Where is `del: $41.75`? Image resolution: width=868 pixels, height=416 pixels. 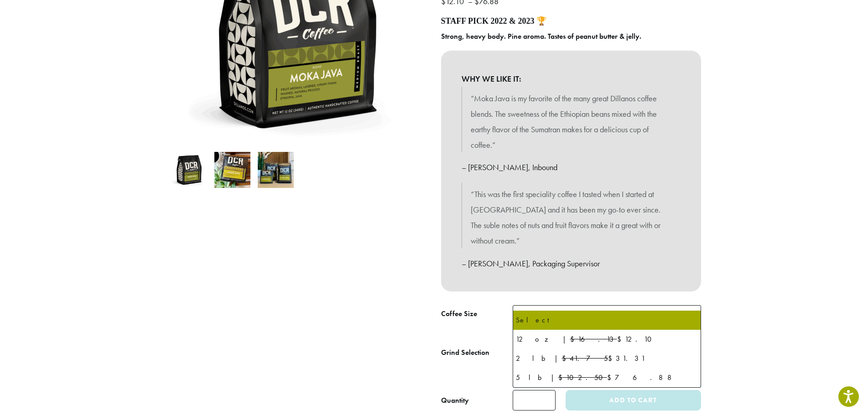
del: $41.75 is located at coordinates (585, 358).